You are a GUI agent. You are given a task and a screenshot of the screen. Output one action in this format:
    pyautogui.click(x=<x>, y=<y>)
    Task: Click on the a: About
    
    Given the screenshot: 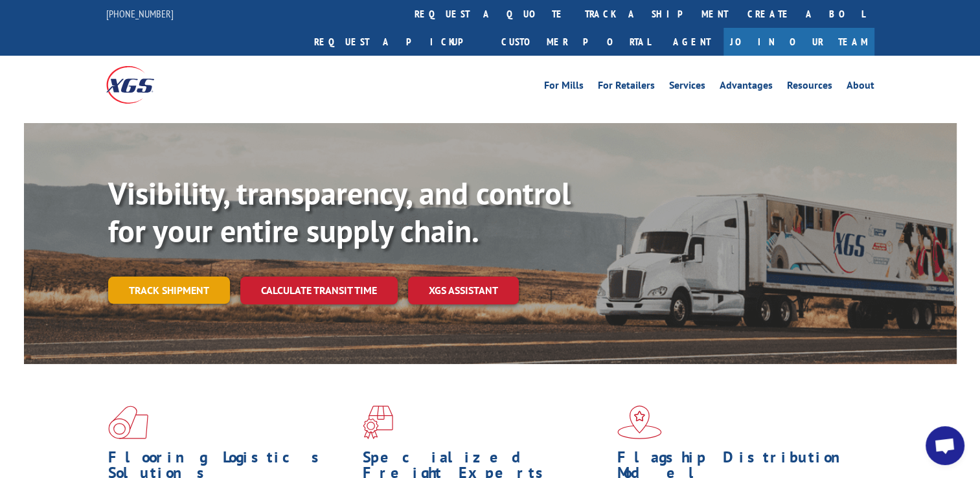 What is the action you would take?
    pyautogui.click(x=860, y=87)
    